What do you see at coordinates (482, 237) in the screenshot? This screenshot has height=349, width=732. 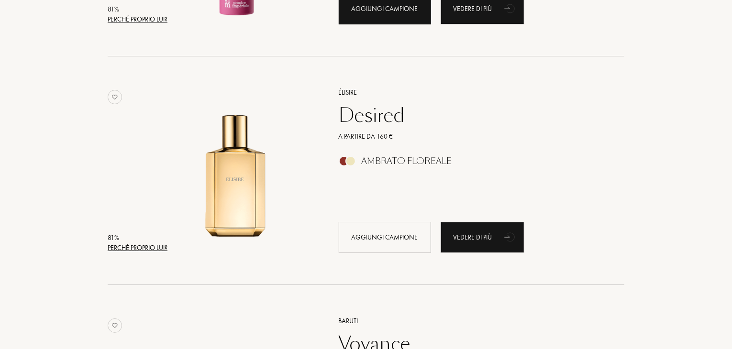 I see `div: Vedere di più` at bounding box center [482, 237].